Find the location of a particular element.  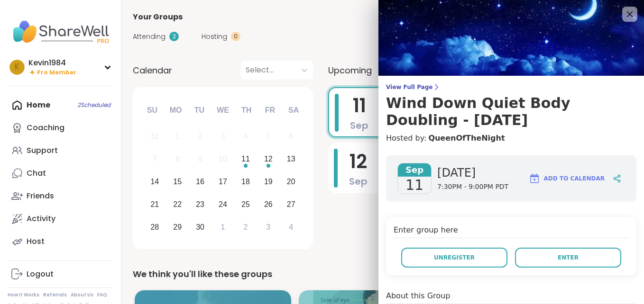

span: Upcoming is located at coordinates (350, 70).